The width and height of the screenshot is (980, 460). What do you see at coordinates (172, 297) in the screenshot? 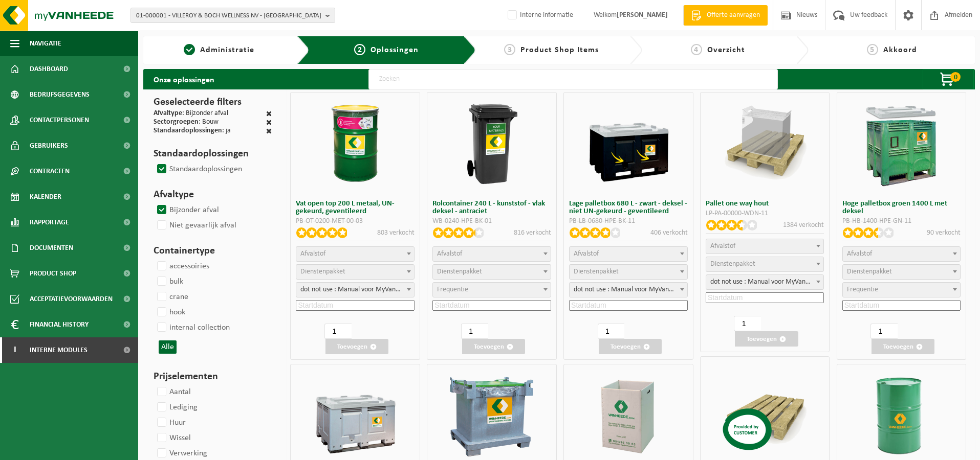
I see `label: crane` at bounding box center [172, 297].